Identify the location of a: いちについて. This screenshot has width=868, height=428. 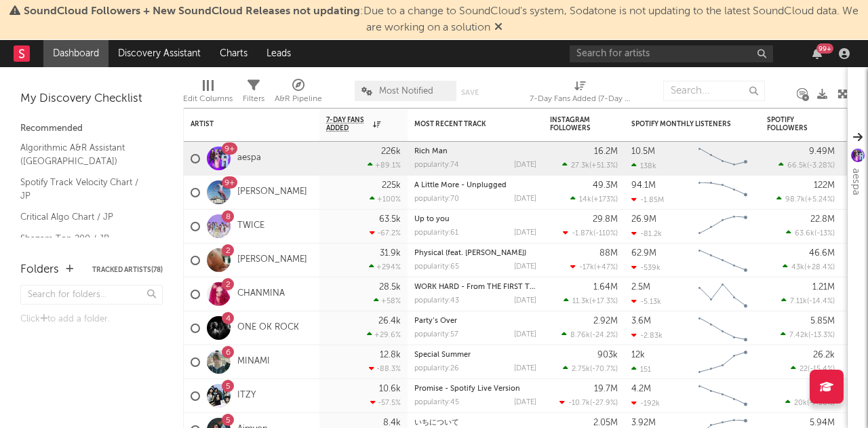
(437, 422).